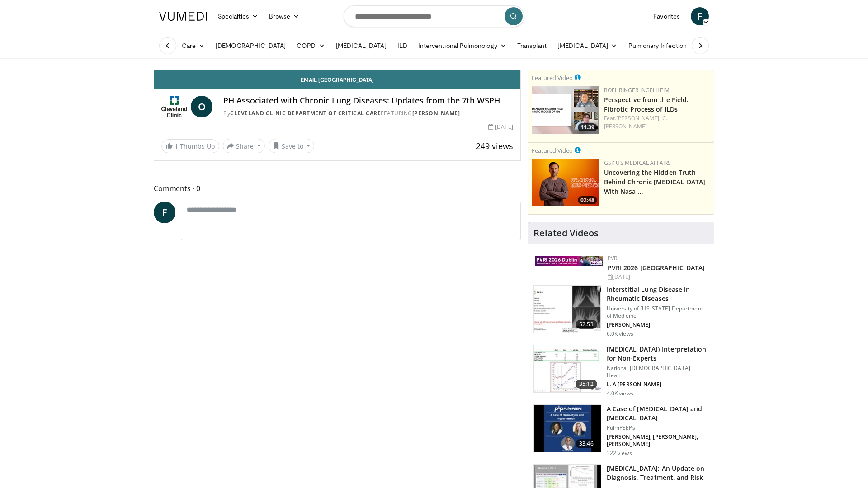  Describe the element at coordinates (434, 16) in the screenshot. I see `input: Search topics, interventions` at that location.